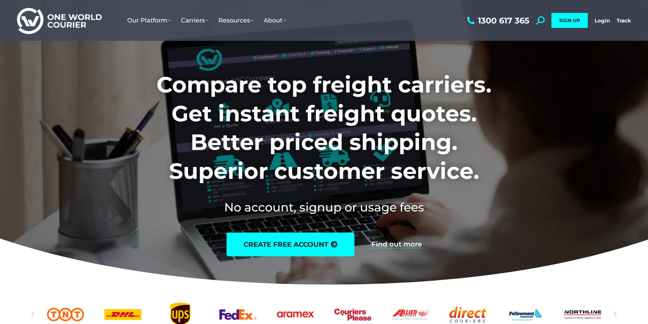  I want to click on span: SIGN UP, so click(569, 20).